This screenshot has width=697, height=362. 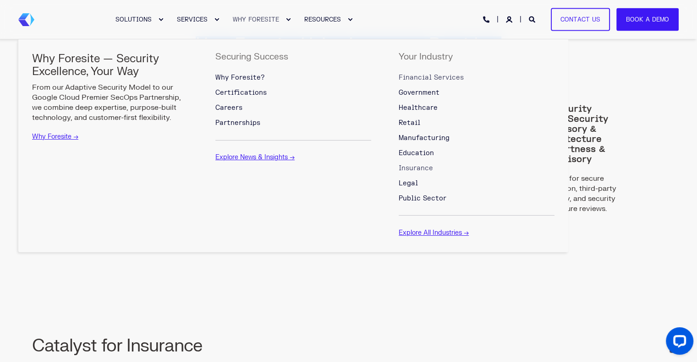 I want to click on span: Financial Services, so click(x=431, y=77).